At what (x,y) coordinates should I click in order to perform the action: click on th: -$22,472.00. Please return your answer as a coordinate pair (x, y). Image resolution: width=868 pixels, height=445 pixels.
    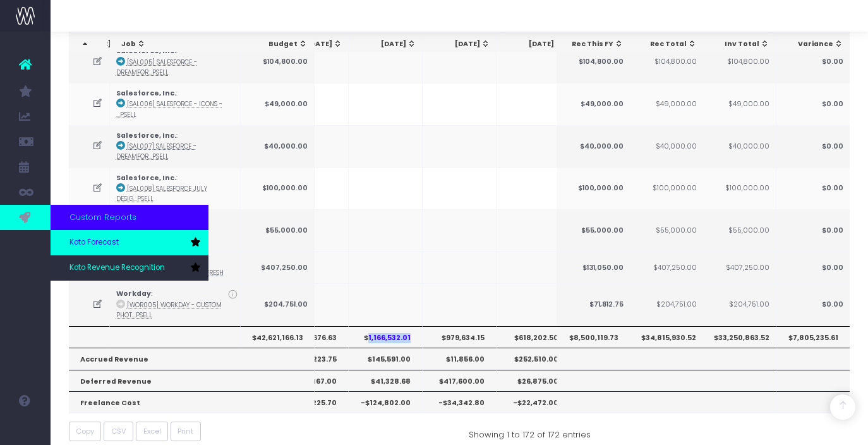
    Looking at the image, I should click on (533, 402).